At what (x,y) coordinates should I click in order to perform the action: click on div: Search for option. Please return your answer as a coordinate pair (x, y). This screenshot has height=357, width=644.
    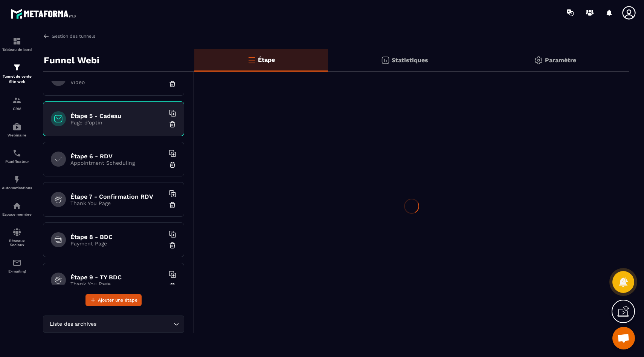
    Looking at the image, I should click on (113, 324).